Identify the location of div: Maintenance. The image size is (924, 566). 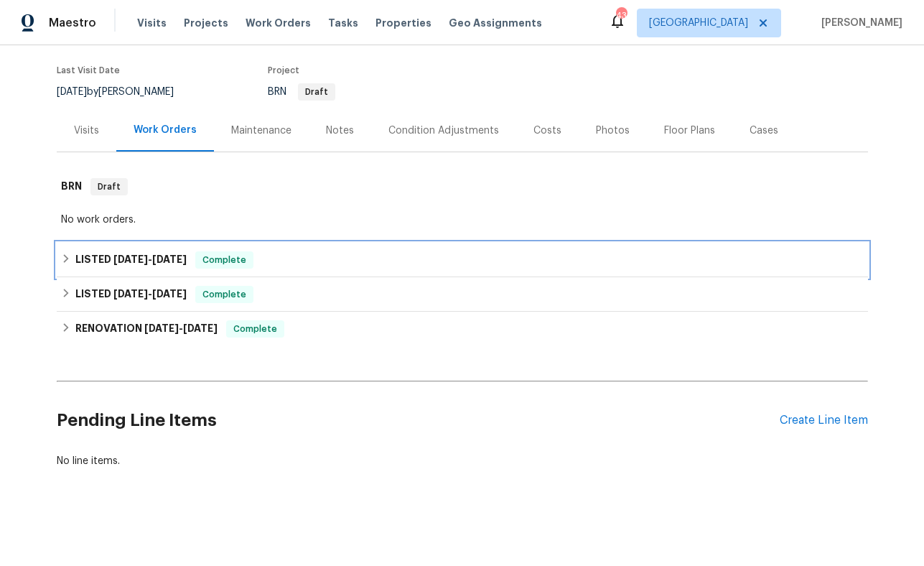
(261, 131).